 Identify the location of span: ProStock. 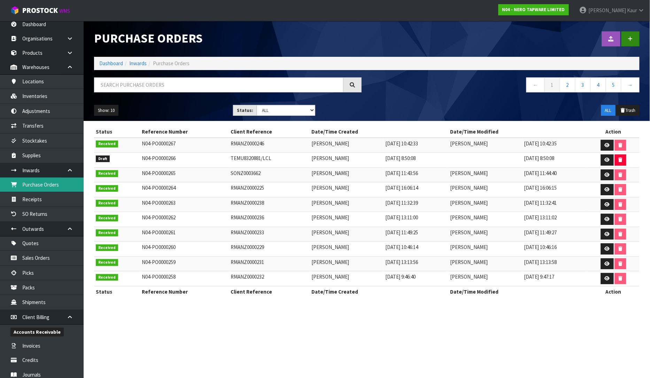
(40, 10).